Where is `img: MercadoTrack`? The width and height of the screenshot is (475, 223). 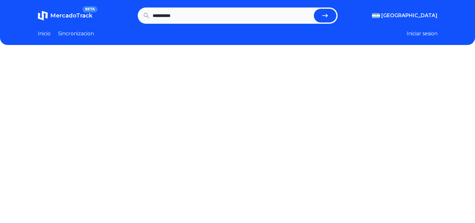 img: MercadoTrack is located at coordinates (43, 16).